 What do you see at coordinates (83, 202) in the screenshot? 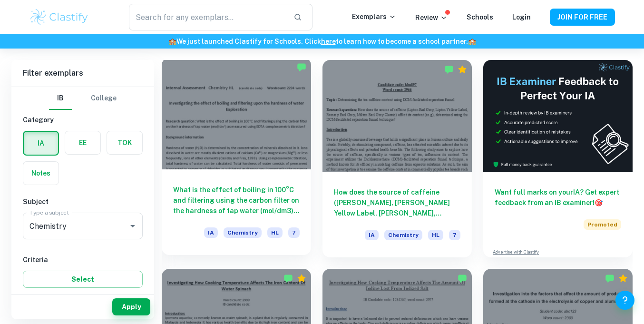
I see `h6: Subject` at bounding box center [83, 202].